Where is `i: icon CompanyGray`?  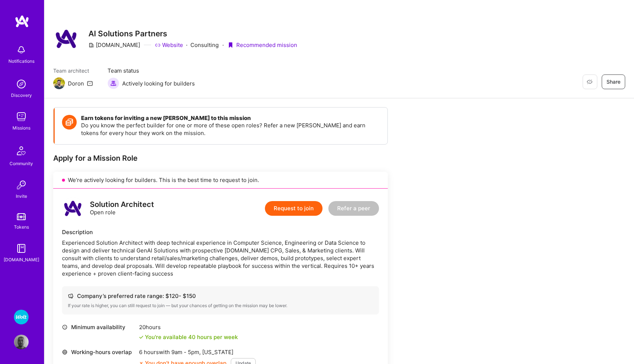 i: icon CompanyGray is located at coordinates (91, 45).